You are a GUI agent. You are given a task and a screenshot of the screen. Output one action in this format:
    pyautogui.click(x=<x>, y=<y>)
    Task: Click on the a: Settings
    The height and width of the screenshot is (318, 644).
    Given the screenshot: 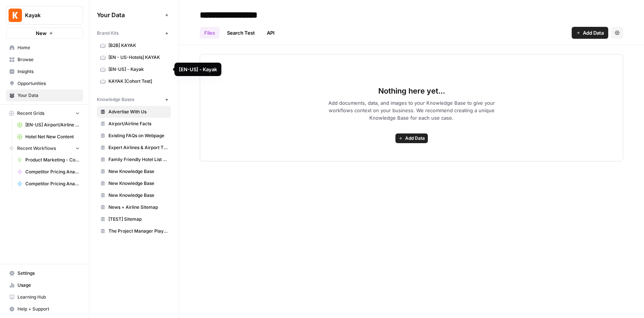 What is the action you would take?
    pyautogui.click(x=45, y=273)
    